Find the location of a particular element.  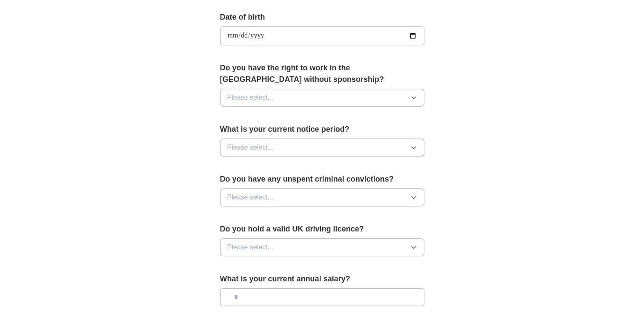

label: Date of birth is located at coordinates (322, 17).